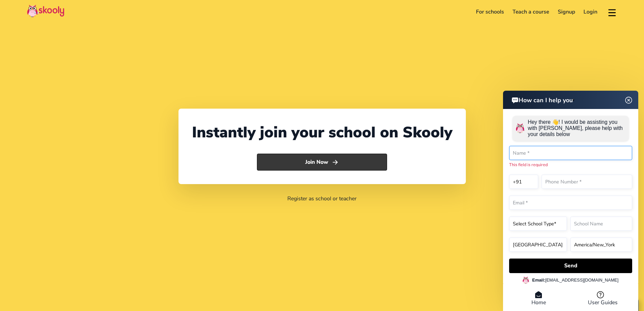  What do you see at coordinates (612, 12) in the screenshot?
I see `button: menu outline` at bounding box center [612, 12].